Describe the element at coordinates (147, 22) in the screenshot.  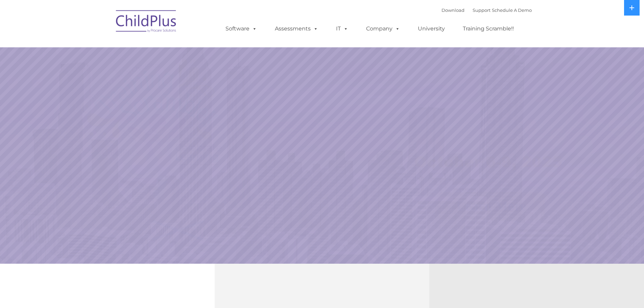
I see `img: ChildPlus by Procare Solutions` at that location.